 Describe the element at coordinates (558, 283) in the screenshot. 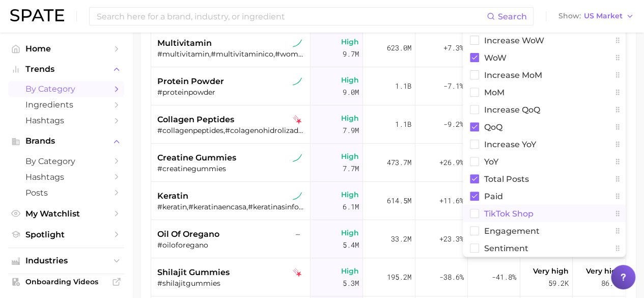

I see `span: 59.2k` at that location.